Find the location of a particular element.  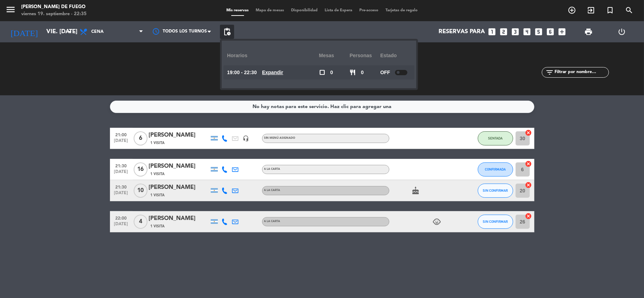

u: Expandir is located at coordinates (273, 72).